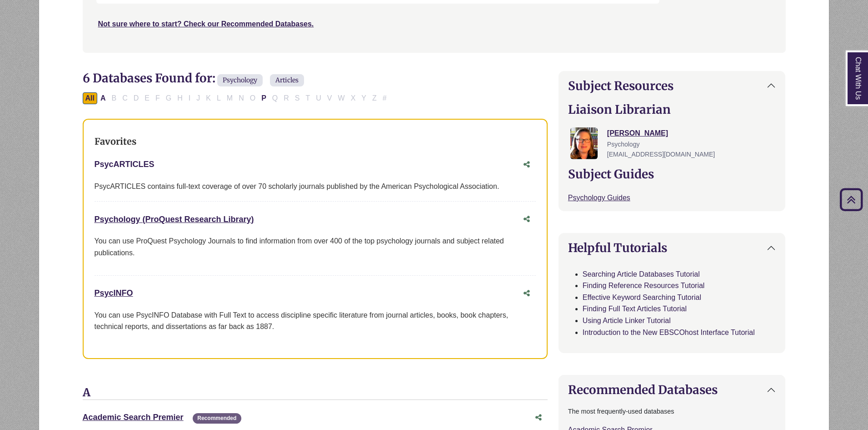 This screenshot has width=868, height=430. Describe the element at coordinates (103, 98) in the screenshot. I see `button: Filter Results A` at that location.